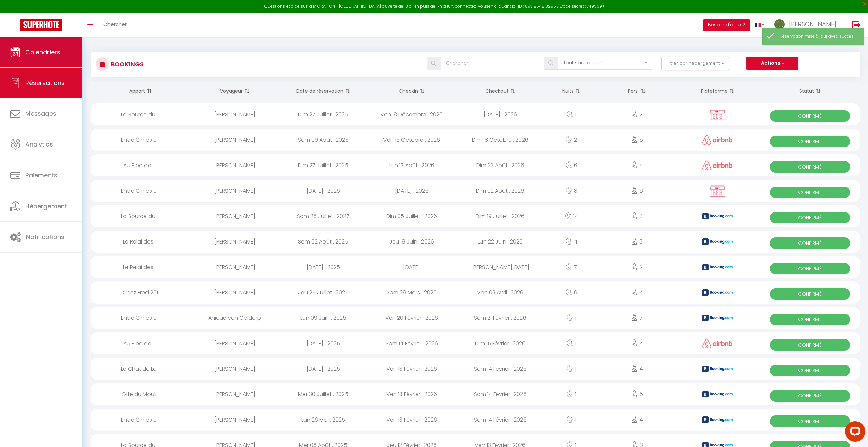 Image resolution: width=868 pixels, height=447 pixels. I want to click on span: Réservations, so click(45, 83).